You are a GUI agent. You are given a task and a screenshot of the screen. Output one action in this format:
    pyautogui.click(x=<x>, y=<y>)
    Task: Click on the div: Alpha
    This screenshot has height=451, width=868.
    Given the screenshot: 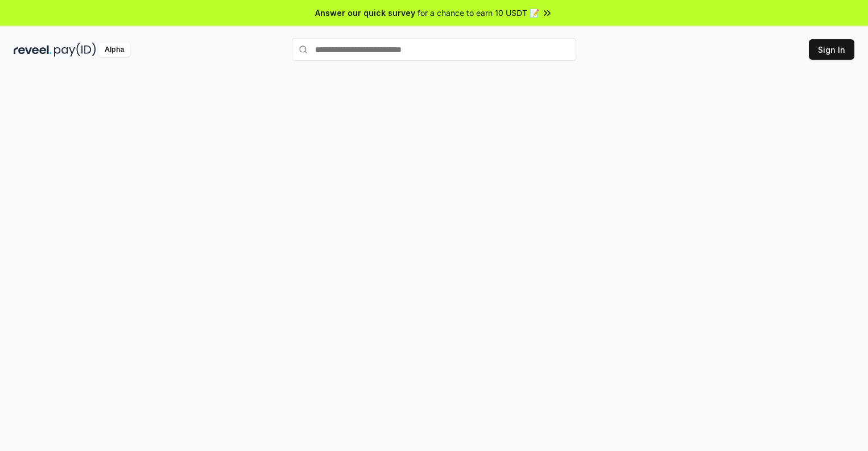 What is the action you would take?
    pyautogui.click(x=115, y=50)
    